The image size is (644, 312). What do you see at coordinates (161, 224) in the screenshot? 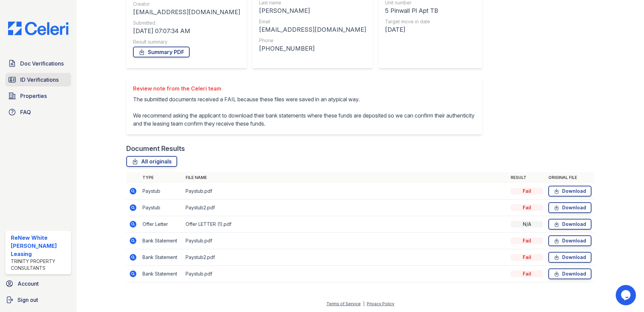
I see `td: Offer Letter` at bounding box center [161, 224].